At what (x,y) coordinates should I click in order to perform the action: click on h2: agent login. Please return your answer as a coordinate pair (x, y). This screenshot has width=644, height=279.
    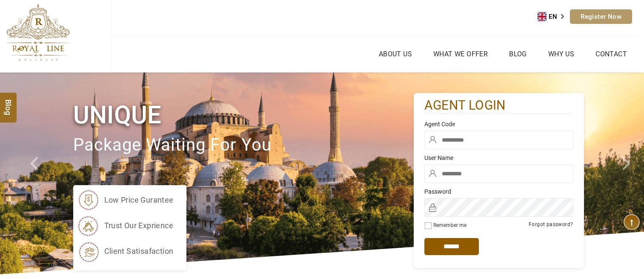
    Looking at the image, I should click on (499, 105).